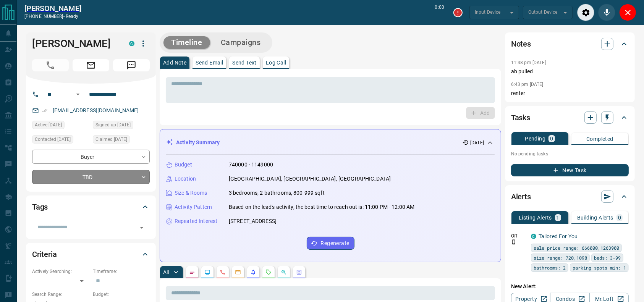  What do you see at coordinates (131, 65) in the screenshot?
I see `span: Message` at bounding box center [131, 65].